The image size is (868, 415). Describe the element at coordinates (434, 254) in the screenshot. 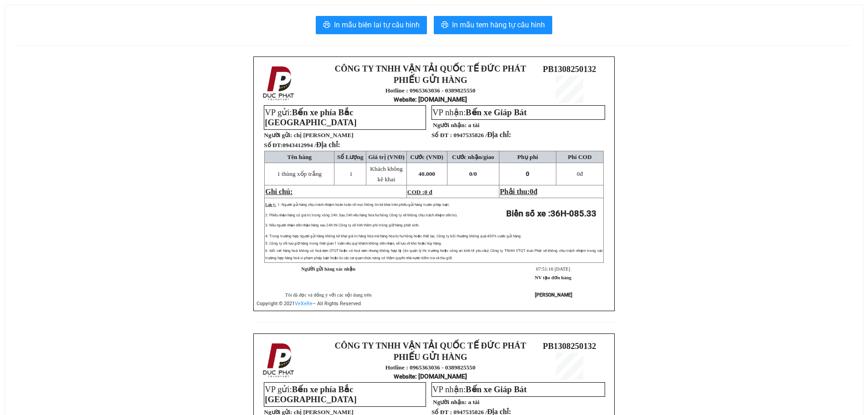

I see `span: 6: Đối với hàng hoá không có hoá đơn GTGT hoặc có hoá đơn nhưng không hợp lệ (do quản lý thị trườ...` at that location.